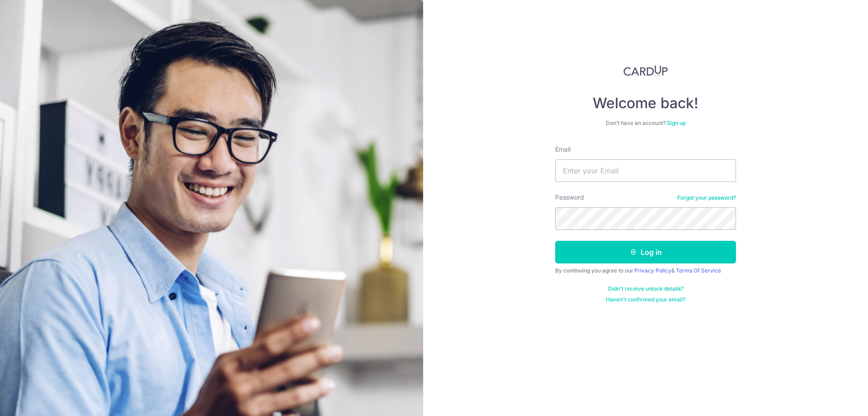 The width and height of the screenshot is (868, 416). What do you see at coordinates (645, 252) in the screenshot?
I see `button: Log in` at bounding box center [645, 252].